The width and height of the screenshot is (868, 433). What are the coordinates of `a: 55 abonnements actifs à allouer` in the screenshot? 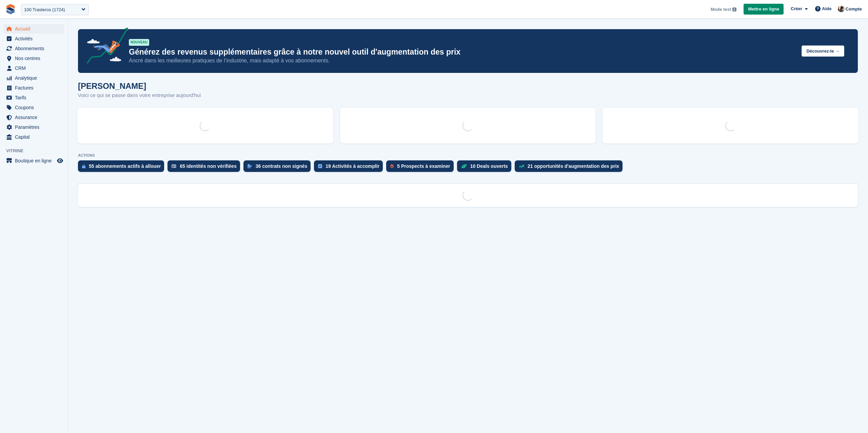 It's located at (123, 168).